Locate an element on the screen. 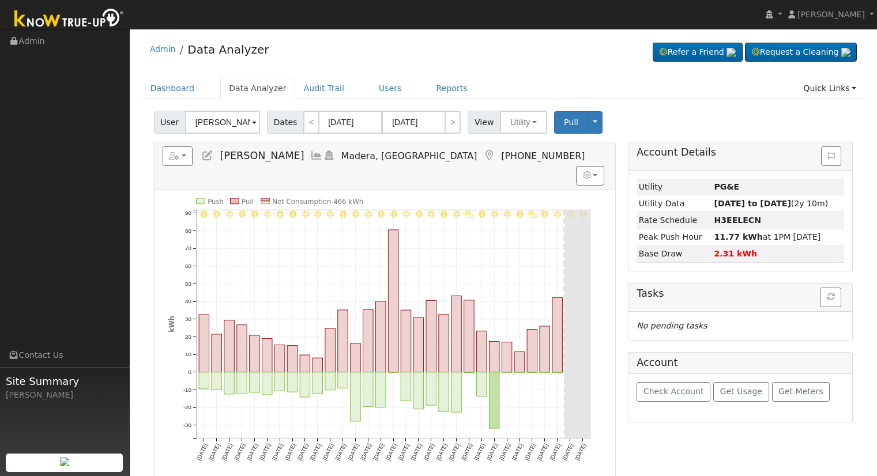  i: 9/14 - Clear is located at coordinates (343, 214).